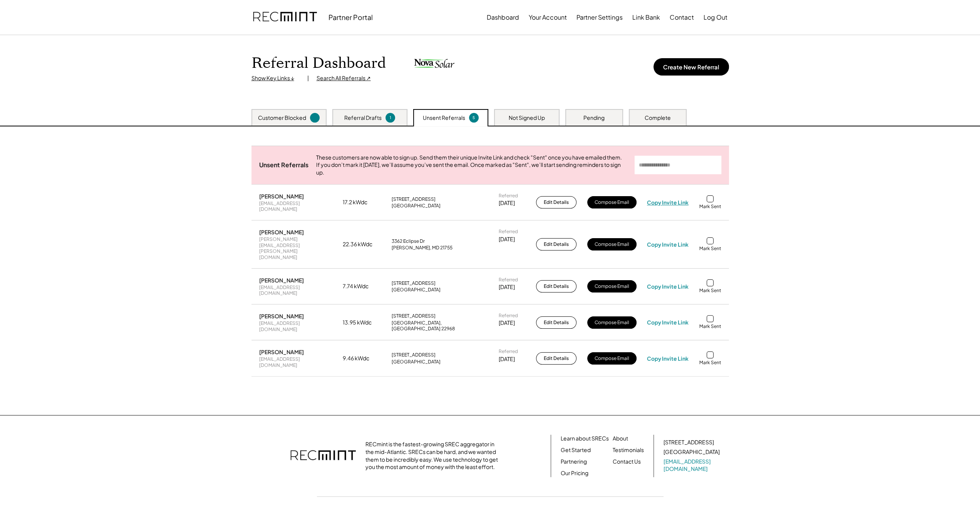 This screenshot has width=980, height=506. What do you see at coordinates (362, 322) in the screenshot?
I see `div: 13.95 kWdc` at bounding box center [362, 322].